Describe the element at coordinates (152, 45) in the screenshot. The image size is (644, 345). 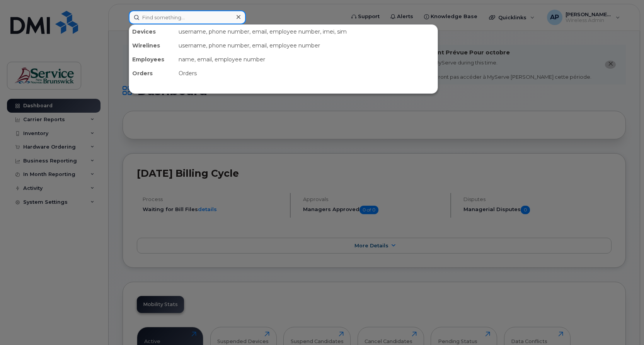
I see `div: Wirelines` at that location.